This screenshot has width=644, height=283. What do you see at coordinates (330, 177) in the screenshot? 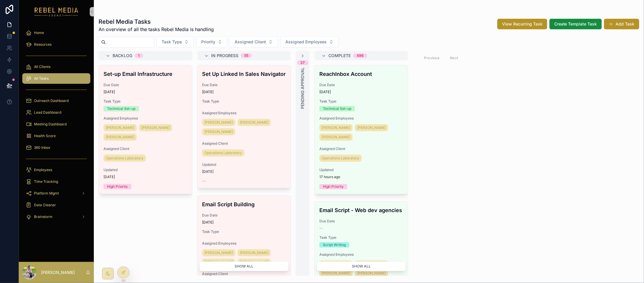
I see `p: 17 hours ago` at bounding box center [330, 177].